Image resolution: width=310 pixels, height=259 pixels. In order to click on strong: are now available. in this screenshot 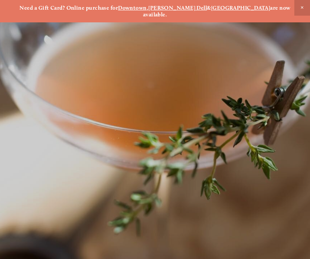, I will do `click(217, 11)`.